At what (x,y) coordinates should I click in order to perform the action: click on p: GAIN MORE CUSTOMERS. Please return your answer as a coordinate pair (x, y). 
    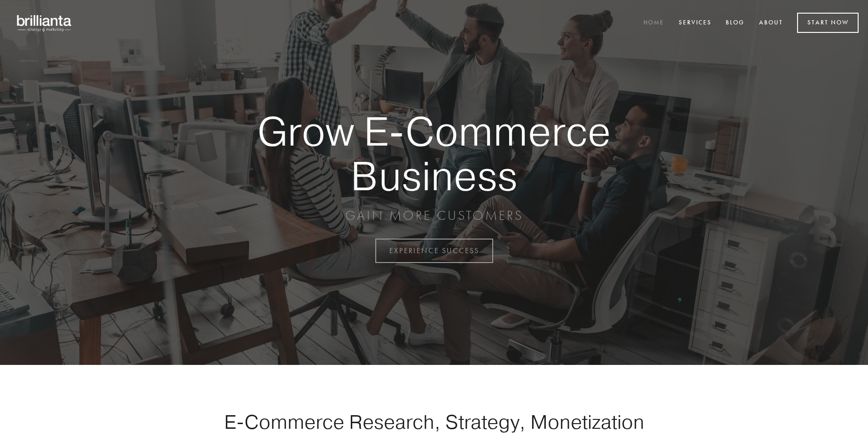
    Looking at the image, I should click on (434, 216).